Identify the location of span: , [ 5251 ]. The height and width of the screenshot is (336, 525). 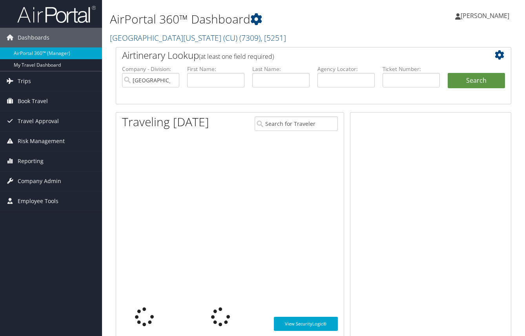
(273, 38).